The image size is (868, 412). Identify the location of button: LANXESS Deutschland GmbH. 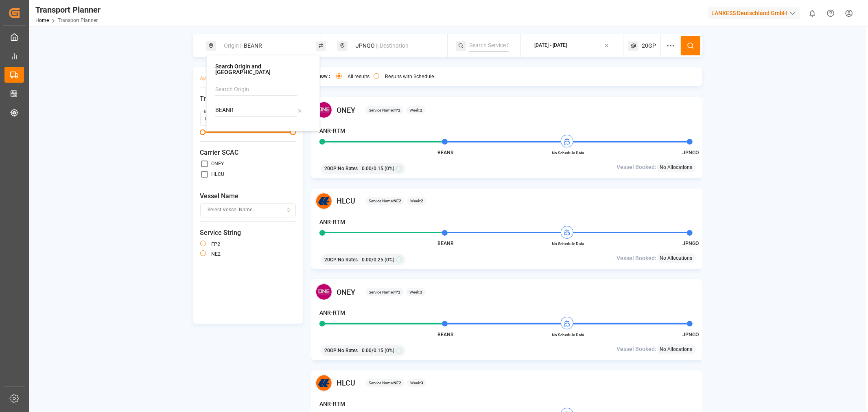
(756, 13).